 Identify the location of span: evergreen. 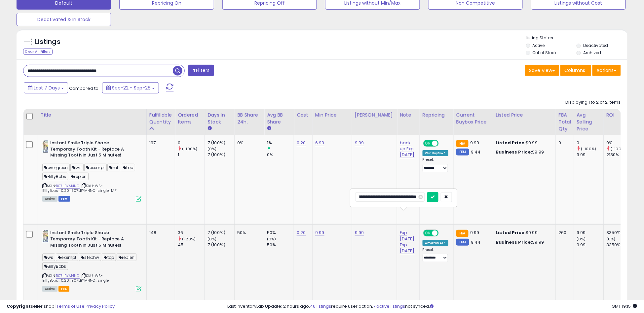
(56, 167).